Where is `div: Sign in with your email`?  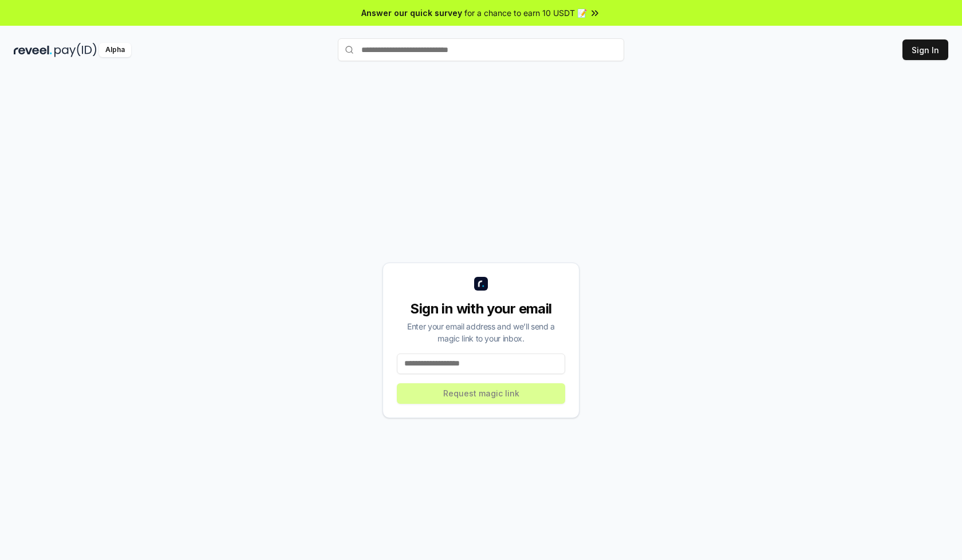 div: Sign in with your email is located at coordinates (481, 309).